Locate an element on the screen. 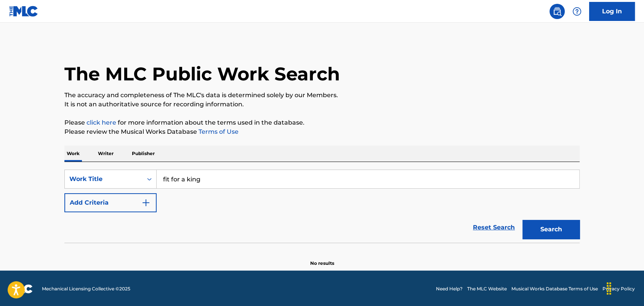 This screenshot has height=306, width=644. a: Need Help? is located at coordinates (449, 289).